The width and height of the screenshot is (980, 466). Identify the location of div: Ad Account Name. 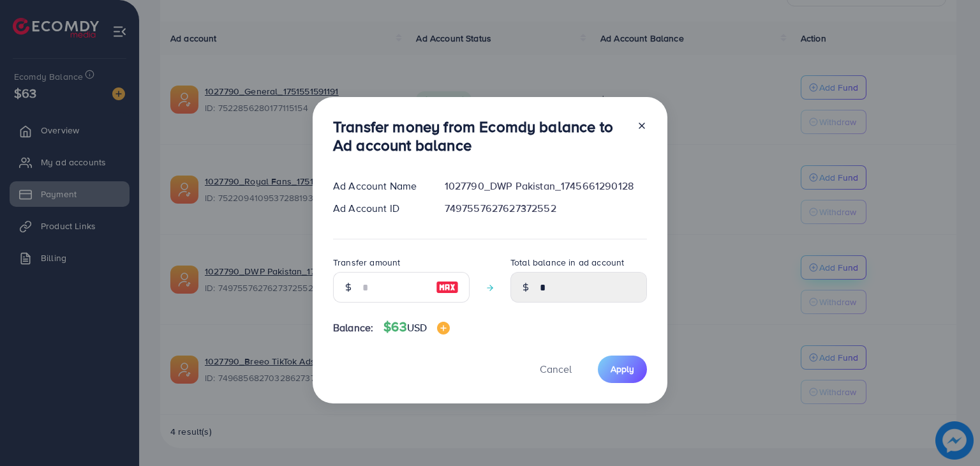
(379, 186).